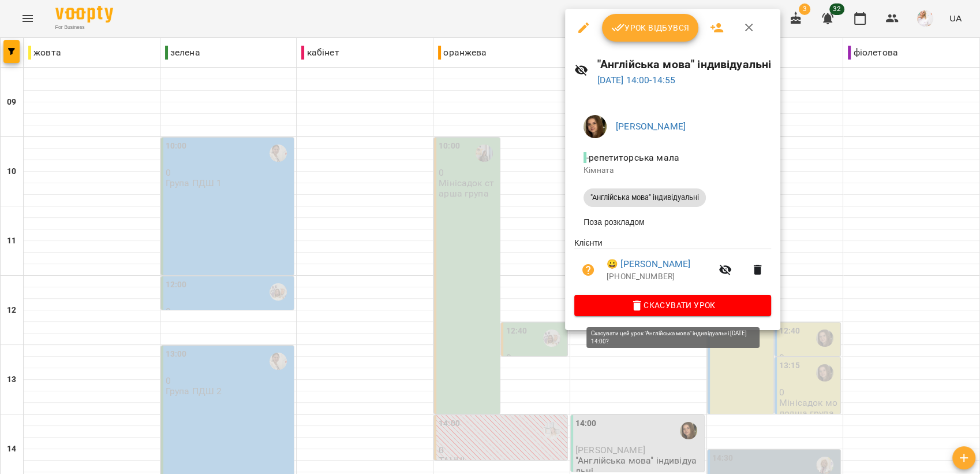 The height and width of the screenshot is (474, 980). What do you see at coordinates (633, 157) in the screenshot?
I see `span: - репетиторська мала` at bounding box center [633, 157].